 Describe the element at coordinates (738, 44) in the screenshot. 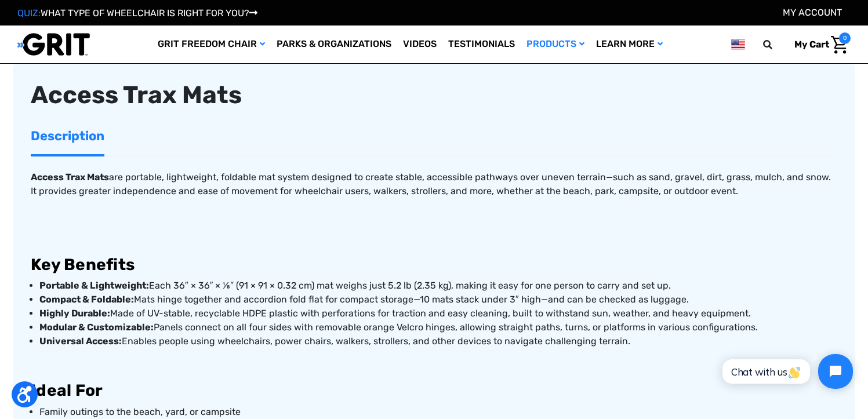

I see `img: us.png` at that location.